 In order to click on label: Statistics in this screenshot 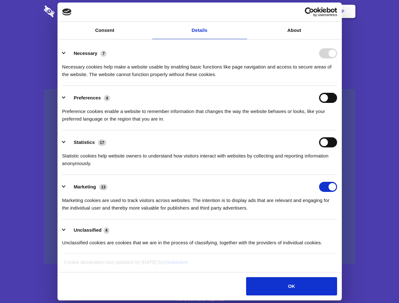, I will do `click(84, 142)`.